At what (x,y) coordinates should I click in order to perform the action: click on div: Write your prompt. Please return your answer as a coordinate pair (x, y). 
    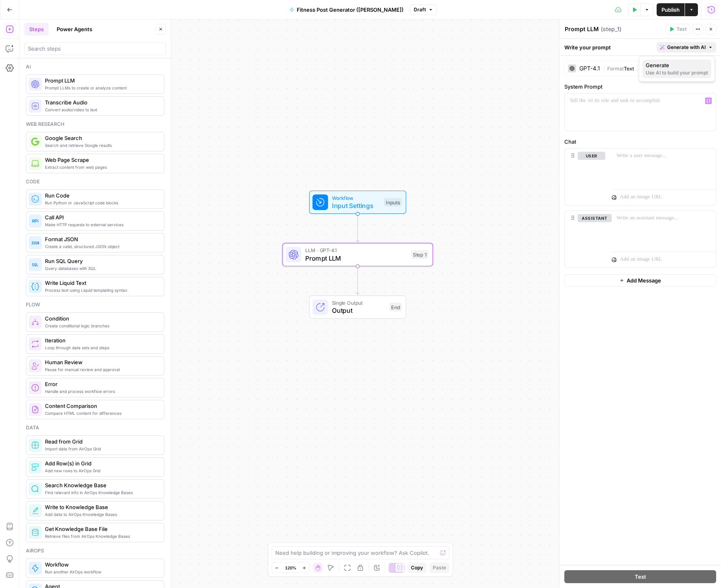
    Looking at the image, I should click on (640, 47).